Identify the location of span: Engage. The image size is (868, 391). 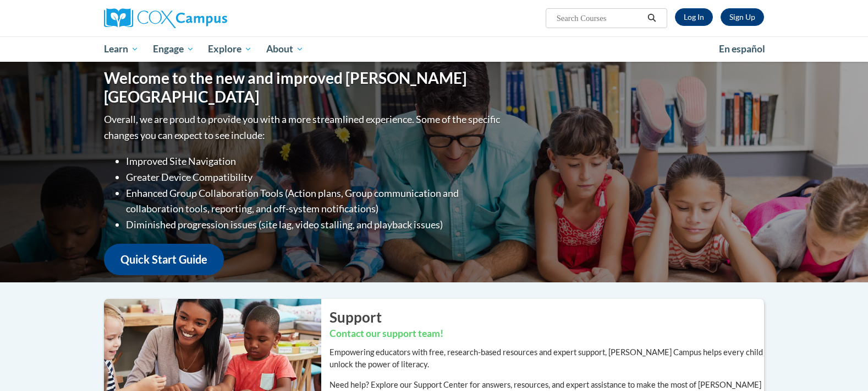
(174, 49).